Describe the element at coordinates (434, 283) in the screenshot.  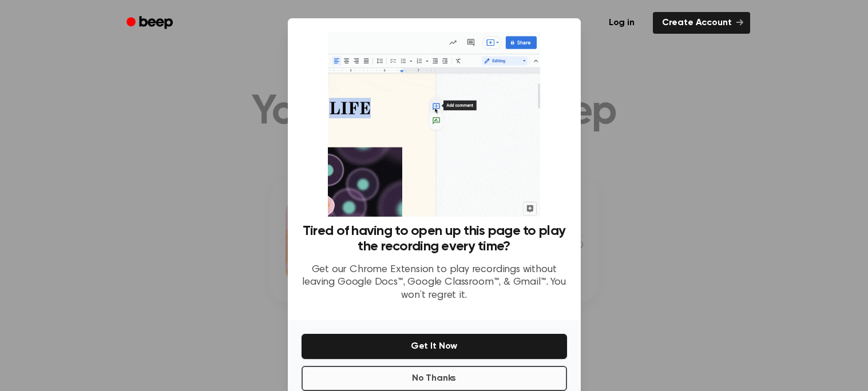
I see `p: Get our Chrome Extension to play recordings without leaving Google Docs™, Google Classroom™, & Gm...` at that location.